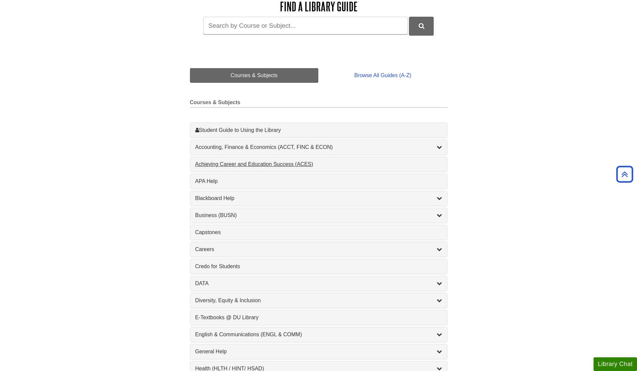  I want to click on button: DU Library Guides Search, so click(421, 26).